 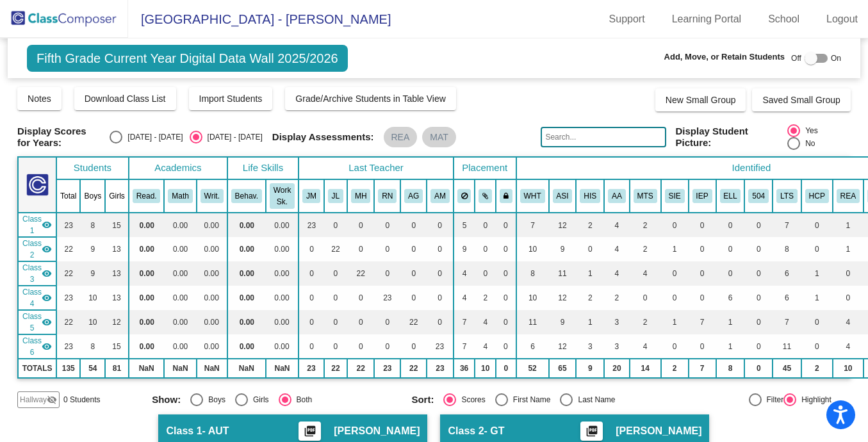 I want to click on button: IEP, so click(x=702, y=196).